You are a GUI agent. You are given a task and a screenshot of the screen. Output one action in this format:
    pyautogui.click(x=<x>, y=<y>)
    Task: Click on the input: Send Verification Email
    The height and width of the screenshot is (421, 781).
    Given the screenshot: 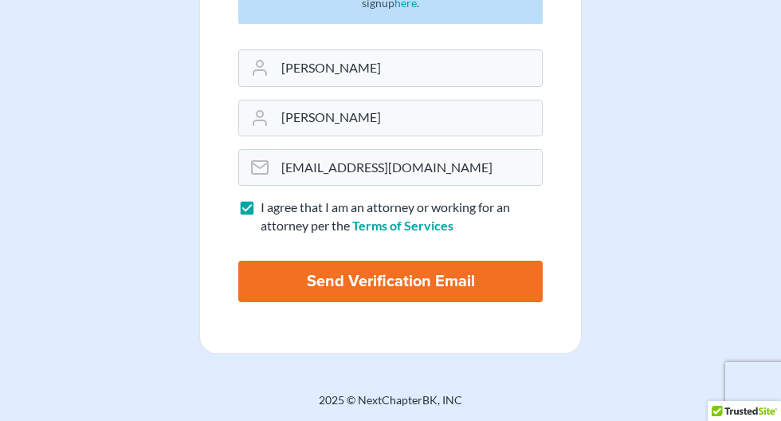 What is the action you would take?
    pyautogui.click(x=390, y=281)
    